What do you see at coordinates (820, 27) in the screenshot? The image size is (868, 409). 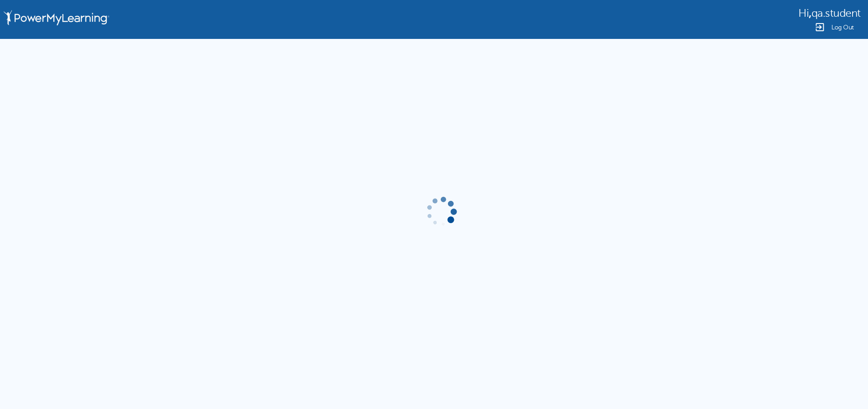 I see `img: Logout Icon` at bounding box center [820, 27].